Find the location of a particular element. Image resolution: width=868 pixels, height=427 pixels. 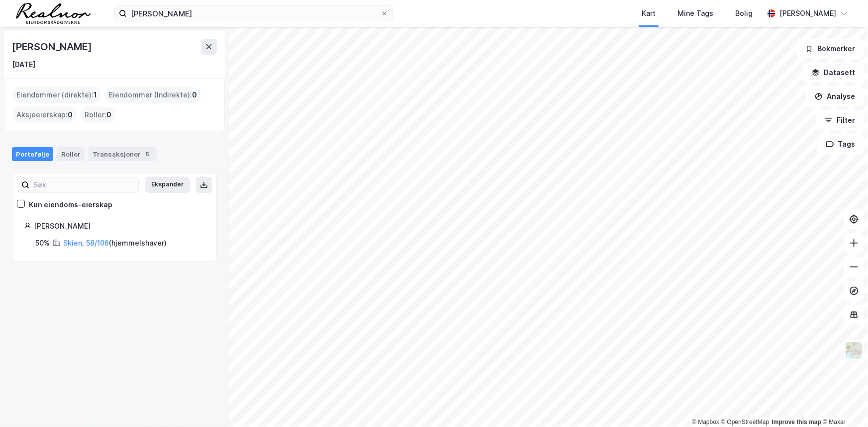

button: Filter is located at coordinates (840, 120).